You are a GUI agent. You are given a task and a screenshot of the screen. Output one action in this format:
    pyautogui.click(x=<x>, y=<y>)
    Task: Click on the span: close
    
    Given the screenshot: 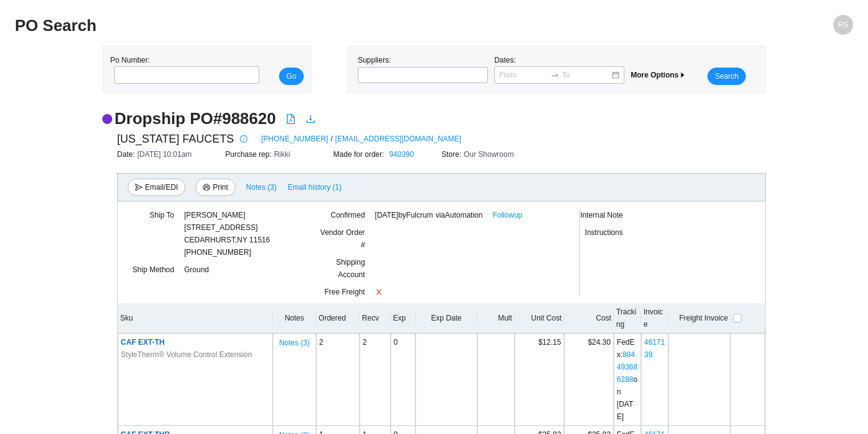 What is the action you would take?
    pyautogui.click(x=379, y=292)
    